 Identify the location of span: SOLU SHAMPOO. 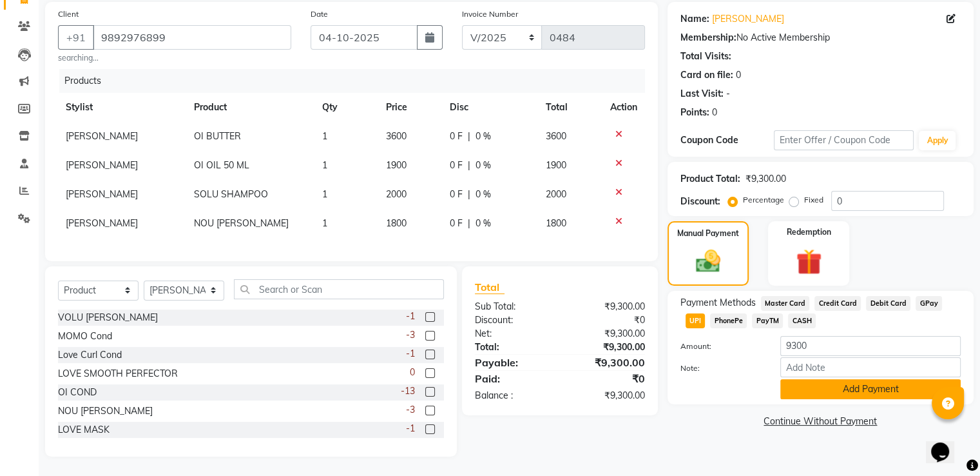
(230, 194).